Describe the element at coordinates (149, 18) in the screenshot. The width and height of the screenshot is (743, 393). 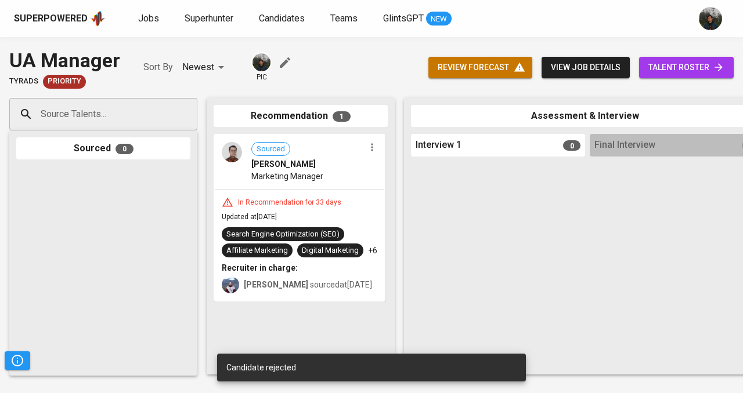
I see `span: Jobs` at that location.